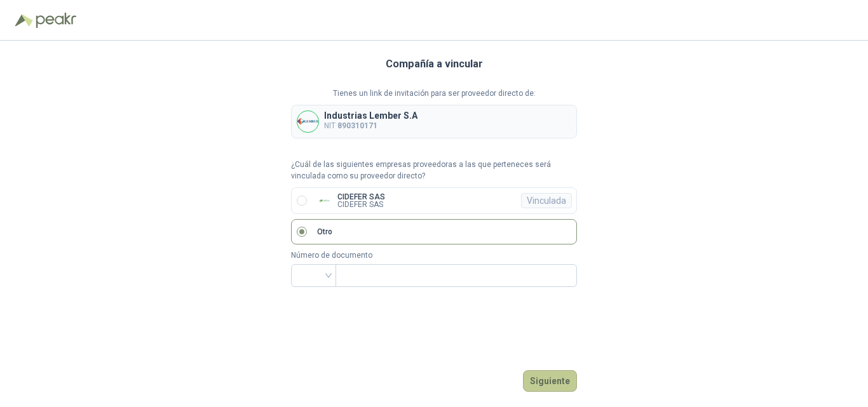 The height and width of the screenshot is (407, 868). Describe the element at coordinates (325, 232) in the screenshot. I see `p: Otro` at that location.